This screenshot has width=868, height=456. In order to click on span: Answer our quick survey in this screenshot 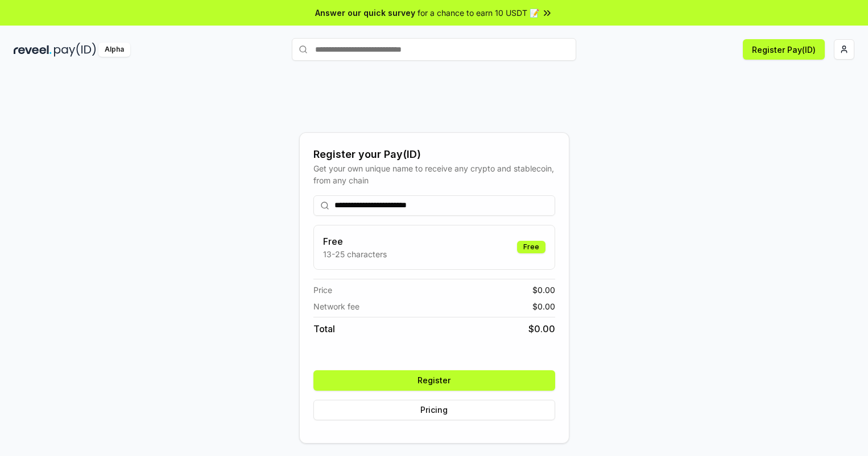, I will do `click(365, 12)`.